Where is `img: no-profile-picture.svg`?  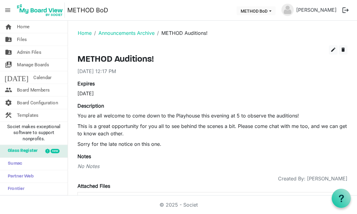 img: no-profile-picture.svg is located at coordinates (288, 10).